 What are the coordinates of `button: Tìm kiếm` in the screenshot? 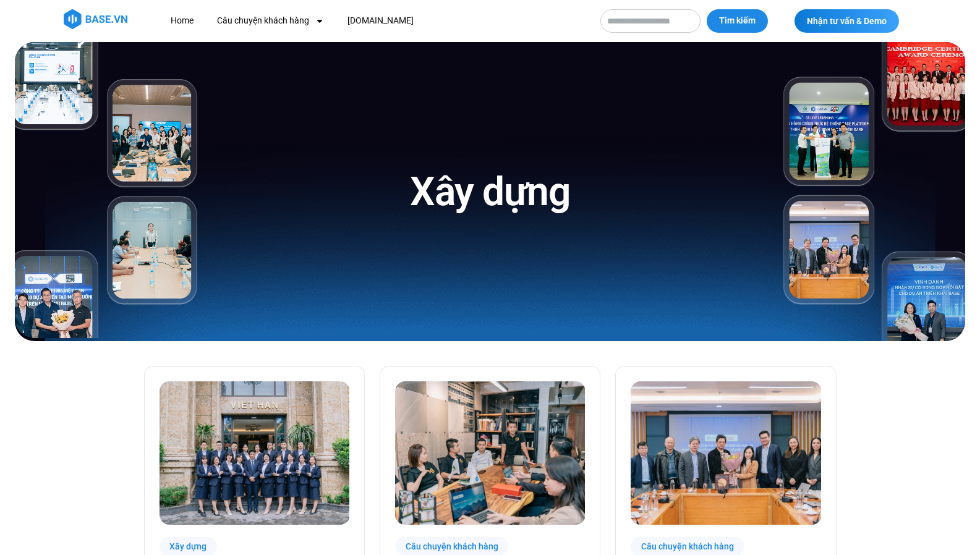 It's located at (737, 21).